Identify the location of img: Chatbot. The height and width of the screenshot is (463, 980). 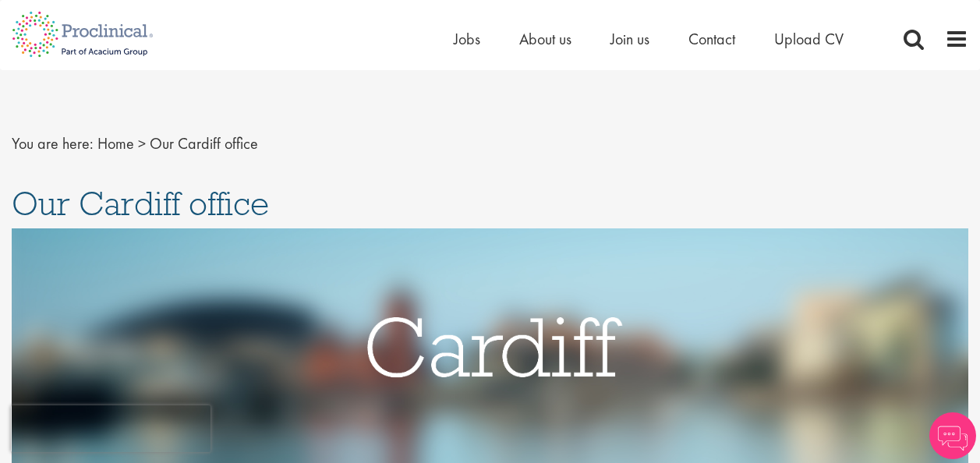
(953, 436).